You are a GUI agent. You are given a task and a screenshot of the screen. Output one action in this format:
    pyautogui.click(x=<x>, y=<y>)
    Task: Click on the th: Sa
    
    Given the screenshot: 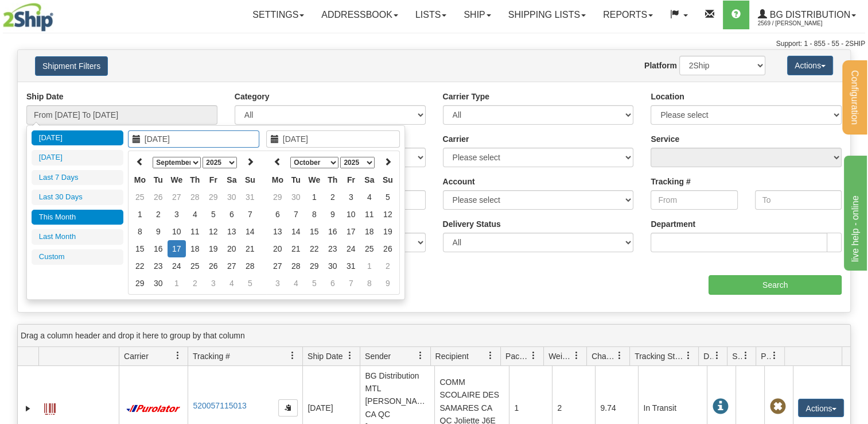 What is the action you would take?
    pyautogui.click(x=369, y=180)
    